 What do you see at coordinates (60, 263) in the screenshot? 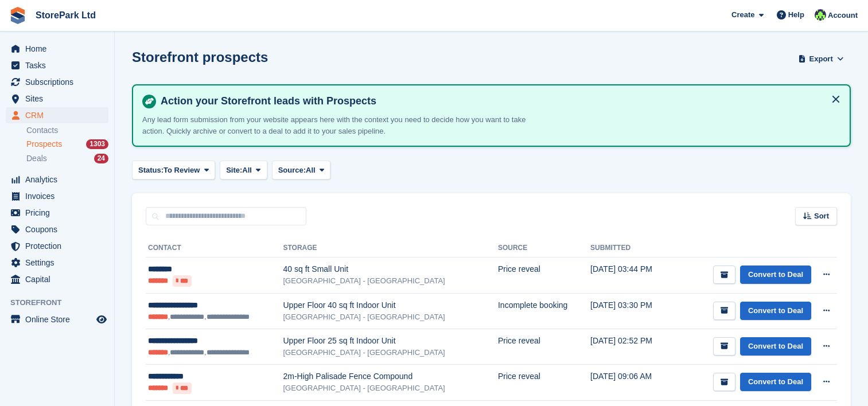
I see `span: Settings` at bounding box center [60, 263].